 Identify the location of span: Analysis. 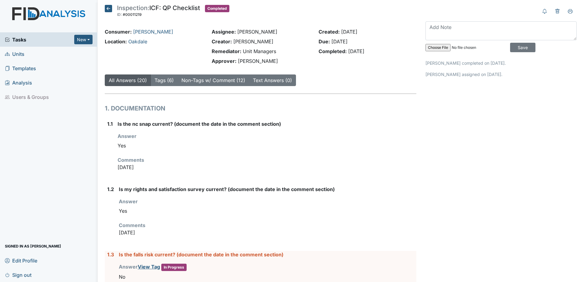
(18, 82).